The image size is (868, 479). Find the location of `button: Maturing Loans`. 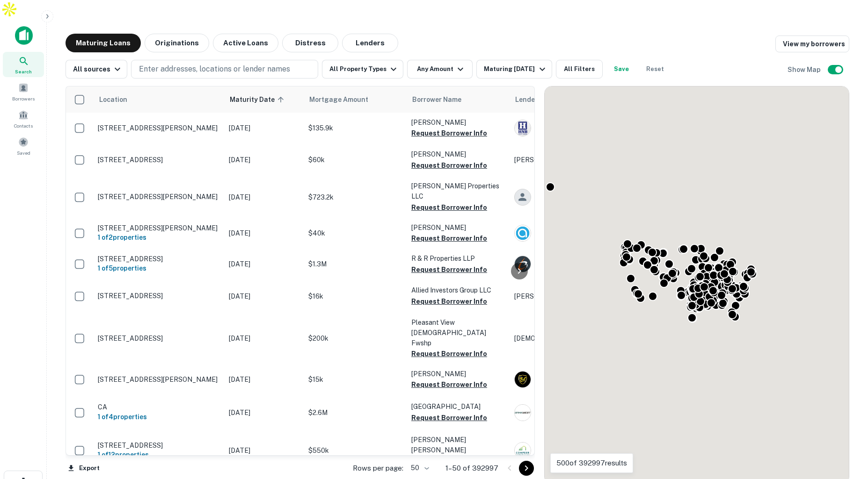

button: Maturing Loans is located at coordinates (103, 43).